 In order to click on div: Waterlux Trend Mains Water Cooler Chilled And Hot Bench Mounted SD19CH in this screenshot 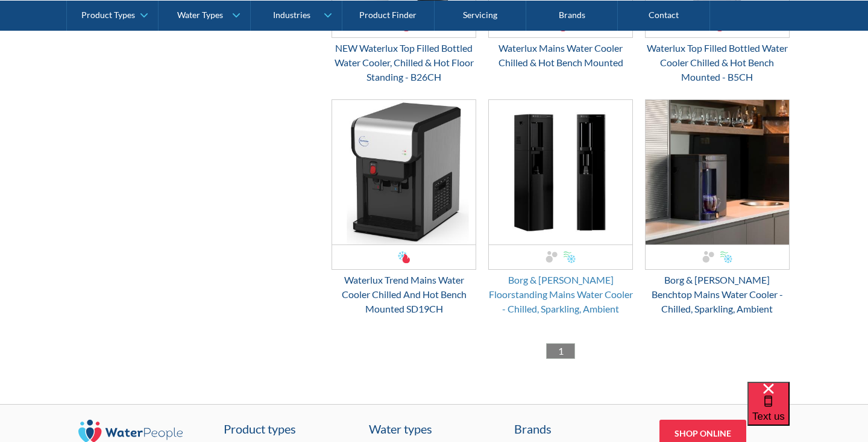, I will do `click(404, 294)`.